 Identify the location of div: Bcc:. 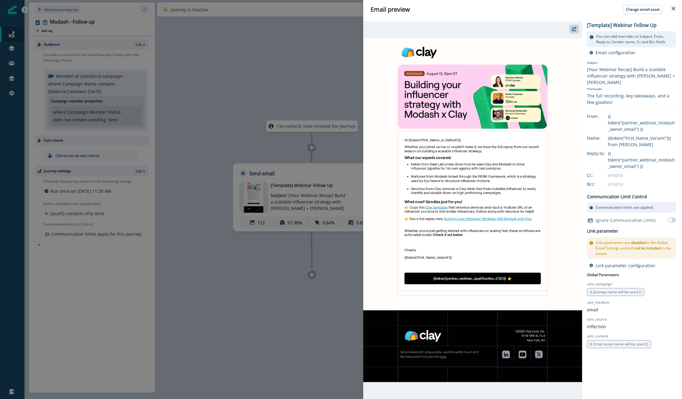
(602, 184).